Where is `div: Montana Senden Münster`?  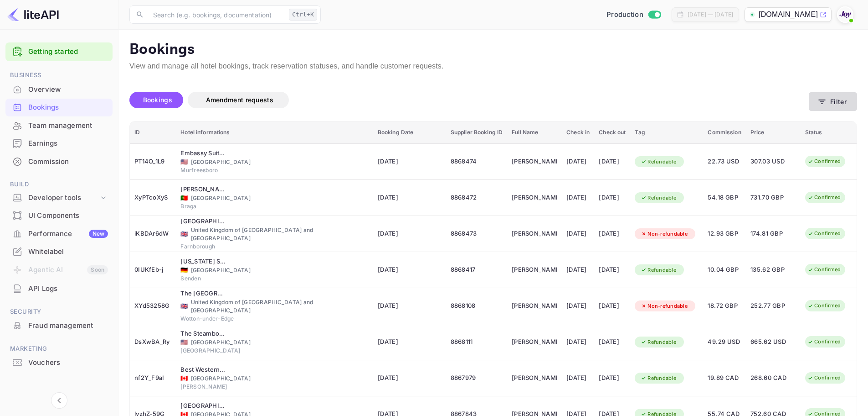
div: Montana Senden Münster is located at coordinates (203, 261).